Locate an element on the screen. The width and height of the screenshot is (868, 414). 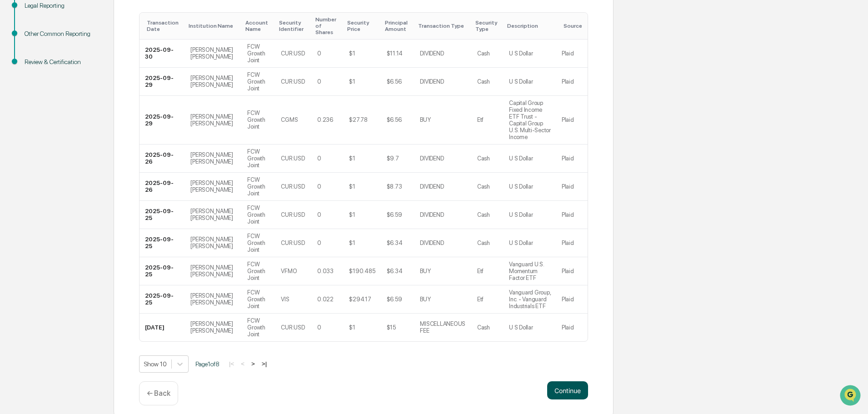
span: Attestations is located at coordinates (94, 119).